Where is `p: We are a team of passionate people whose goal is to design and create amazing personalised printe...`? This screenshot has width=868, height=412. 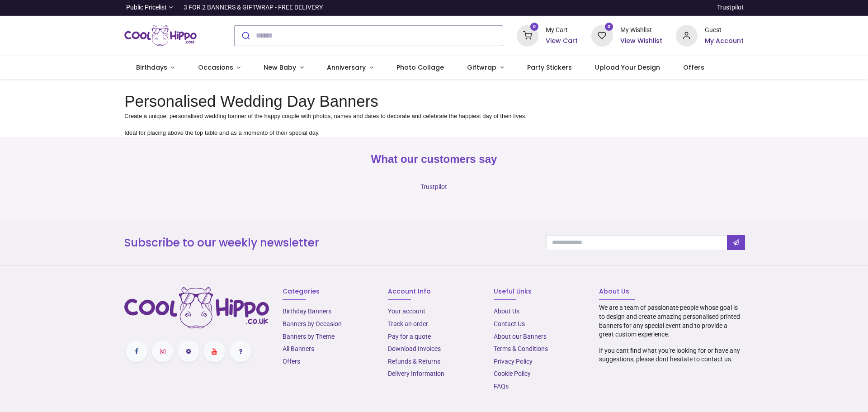
p: We are a team of passionate people whose goal is to design and create amazing personalised printe... is located at coordinates (672, 321).